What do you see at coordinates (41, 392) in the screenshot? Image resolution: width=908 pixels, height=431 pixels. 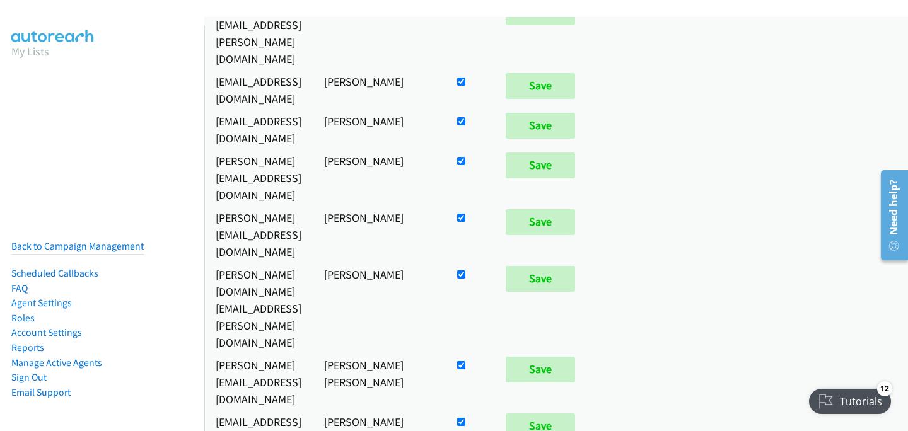 I see `a: Email Support` at bounding box center [41, 392].